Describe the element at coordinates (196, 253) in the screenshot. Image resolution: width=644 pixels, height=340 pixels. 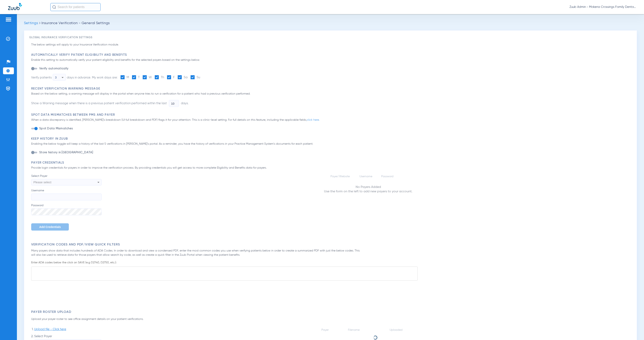
I see `p: Many payers show data that includes hundreds of ADA Codes. In order to download and view a conden...` at that location.